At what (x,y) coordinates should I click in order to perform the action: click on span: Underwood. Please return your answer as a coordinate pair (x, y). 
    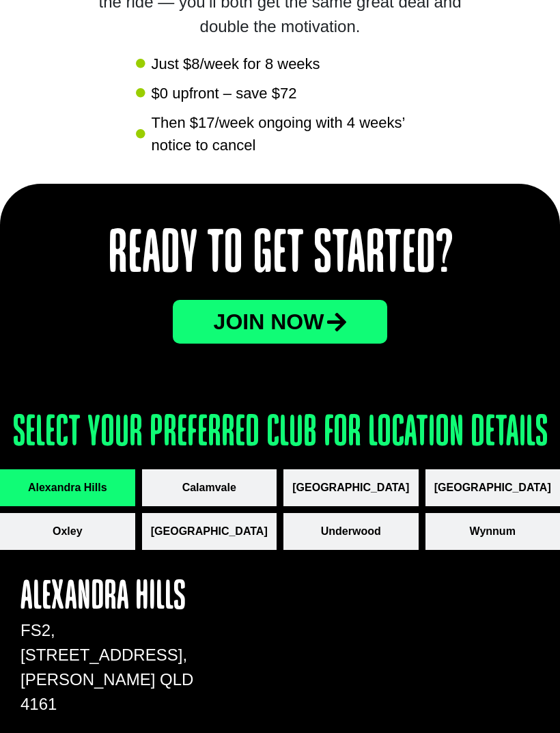
    Looking at the image, I should click on (352, 532).